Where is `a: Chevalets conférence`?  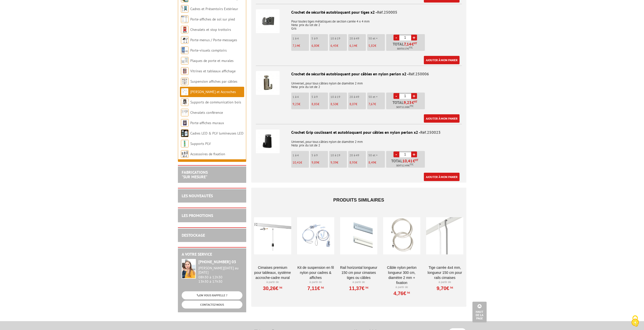
a: Chevalets conférence is located at coordinates (206, 113).